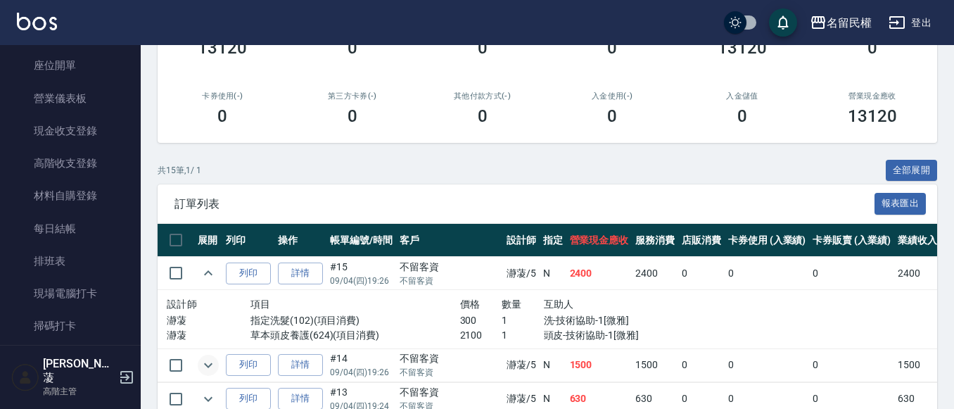  I want to click on p: 洗-技術協助-1[微雅], so click(607, 320).